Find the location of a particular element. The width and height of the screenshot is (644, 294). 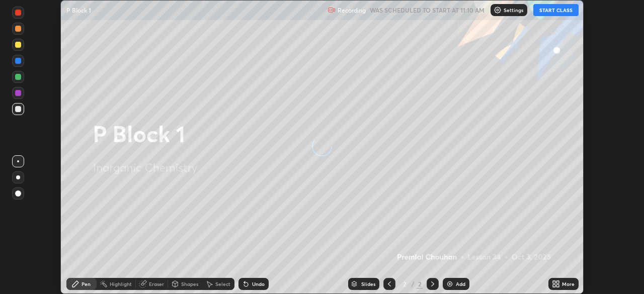

div: Slides is located at coordinates (368, 284).